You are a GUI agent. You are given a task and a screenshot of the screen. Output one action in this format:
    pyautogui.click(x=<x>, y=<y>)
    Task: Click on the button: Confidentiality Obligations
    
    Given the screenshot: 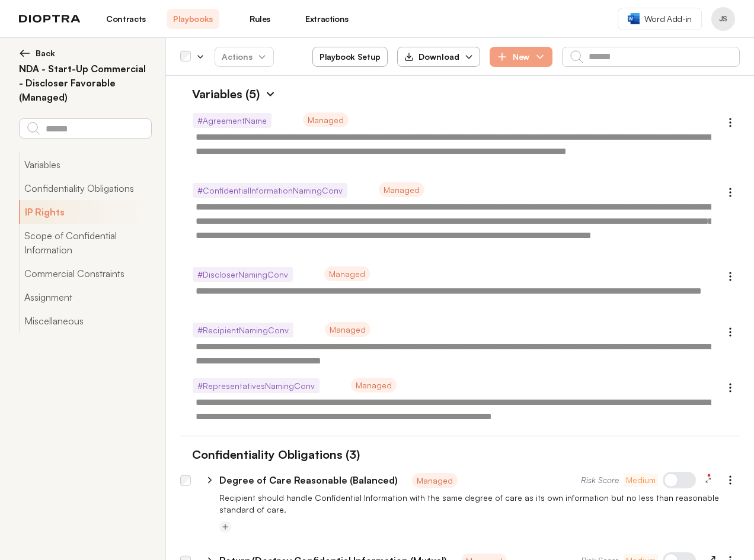 What is the action you would take?
    pyautogui.click(x=85, y=188)
    